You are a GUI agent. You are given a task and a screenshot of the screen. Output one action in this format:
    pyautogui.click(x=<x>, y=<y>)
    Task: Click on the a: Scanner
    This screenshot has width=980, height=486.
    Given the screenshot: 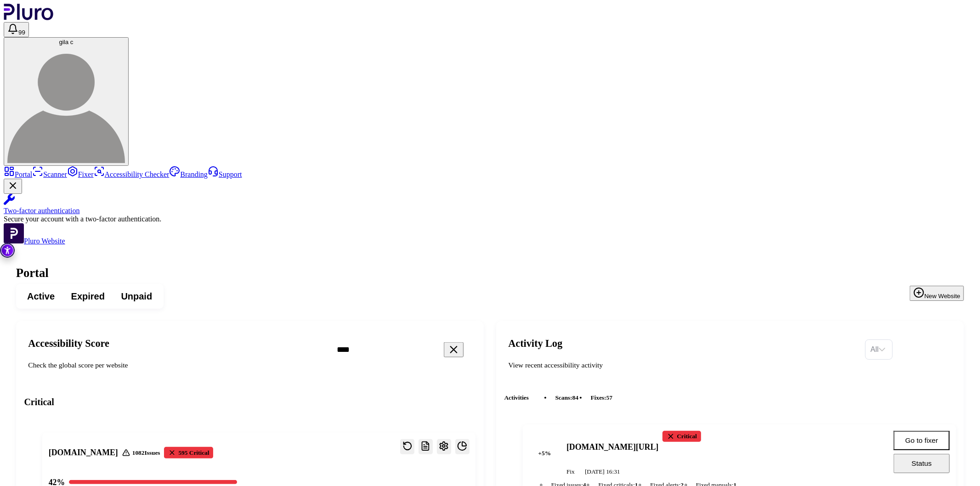 What is the action you would take?
    pyautogui.click(x=49, y=174)
    